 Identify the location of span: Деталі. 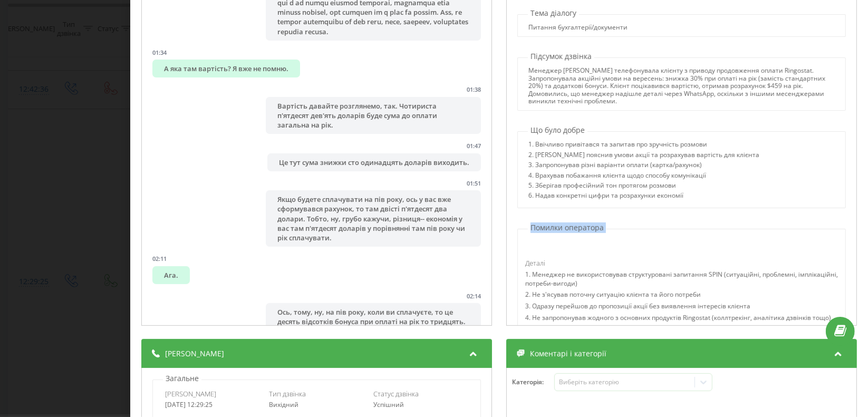
(535, 263).